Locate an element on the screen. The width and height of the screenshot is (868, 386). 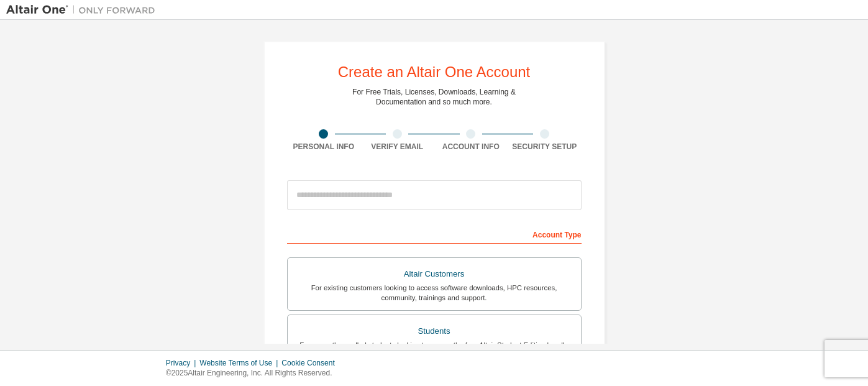
div: Privacy is located at coordinates (183, 363).